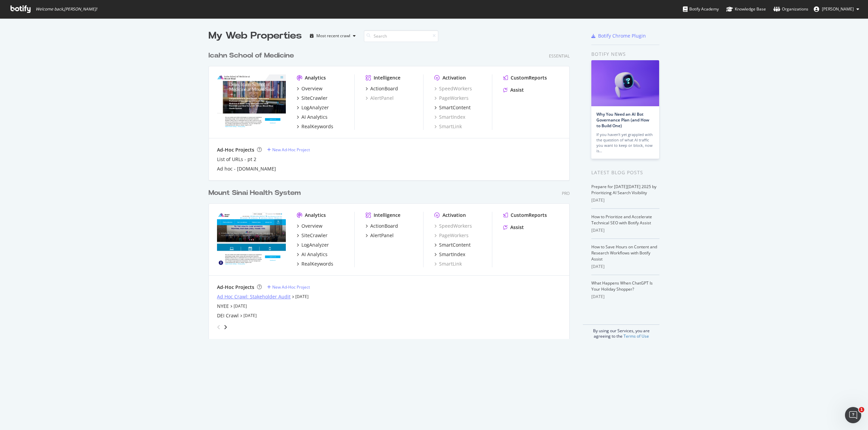 The height and width of the screenshot is (430, 868). Describe the element at coordinates (313, 108) in the screenshot. I see `a: LogAnalyzer` at that location.